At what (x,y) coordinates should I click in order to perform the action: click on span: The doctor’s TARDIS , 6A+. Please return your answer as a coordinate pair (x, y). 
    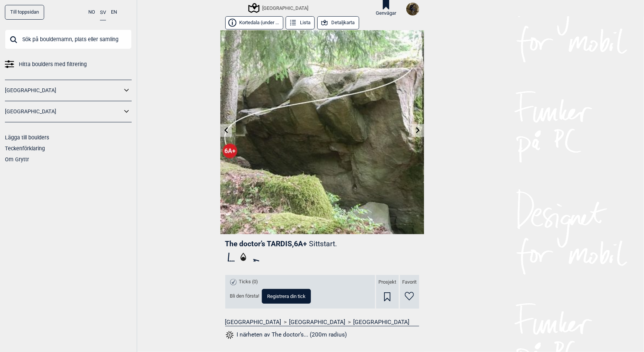
    Looking at the image, I should click on (266, 244).